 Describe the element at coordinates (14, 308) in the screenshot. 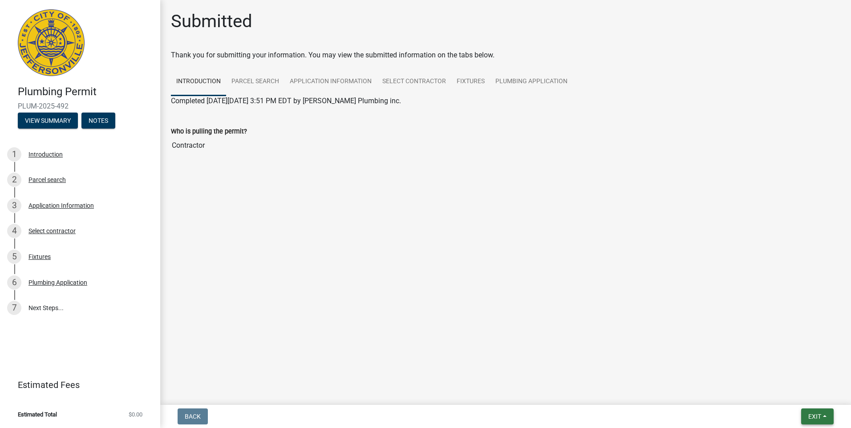

I see `div: 7` at that location.